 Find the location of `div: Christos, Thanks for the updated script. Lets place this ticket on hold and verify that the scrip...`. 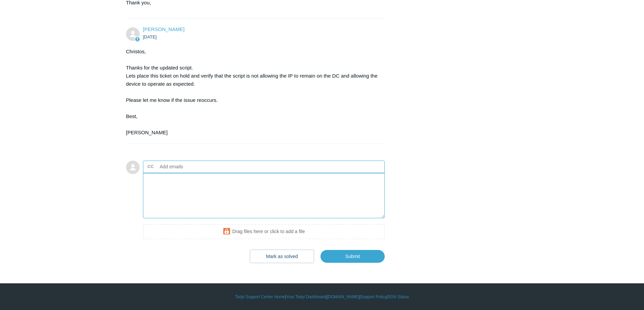

div: Christos, Thanks for the updated script. Lets place this ticket on hold and verify that the scrip... is located at coordinates (252, 93).